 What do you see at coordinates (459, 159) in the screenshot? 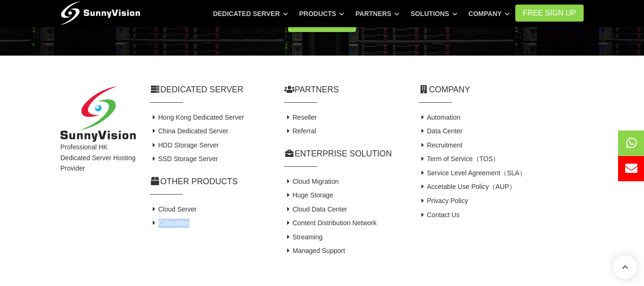
I see `a: Term of Service（TOS）` at bounding box center [459, 159].